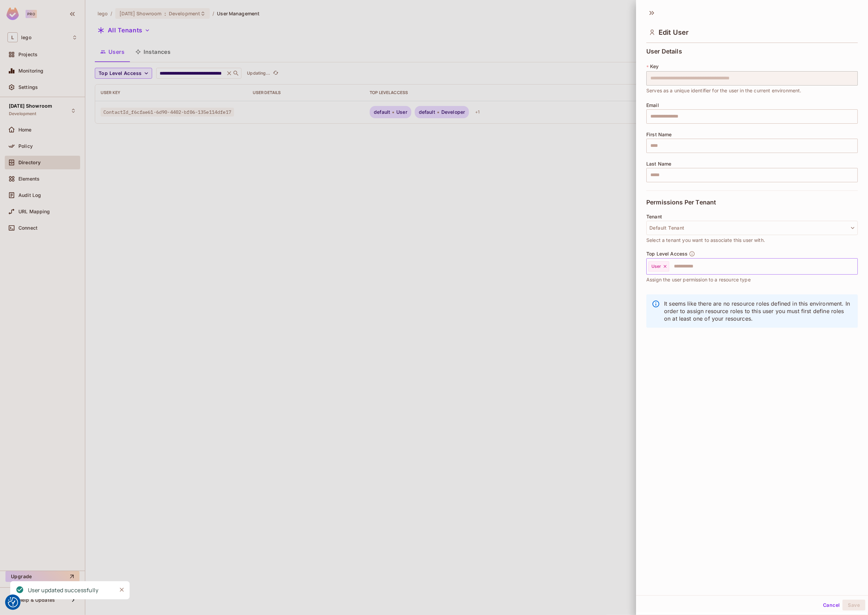  Describe the element at coordinates (654, 67) in the screenshot. I see `span: Key` at that location.